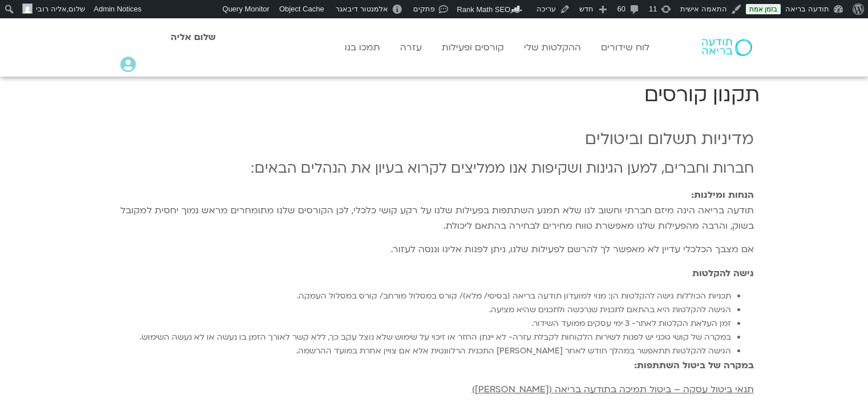  I want to click on strong: הנחות ומילגות:, so click(722, 195).